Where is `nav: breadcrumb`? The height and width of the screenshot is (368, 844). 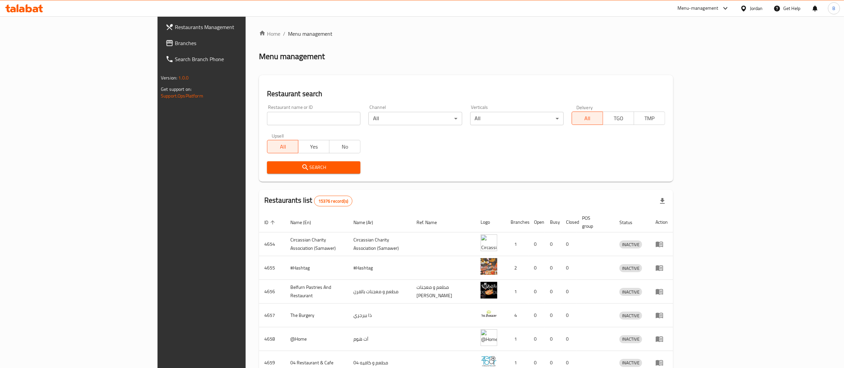 nav: breadcrumb is located at coordinates (466, 34).